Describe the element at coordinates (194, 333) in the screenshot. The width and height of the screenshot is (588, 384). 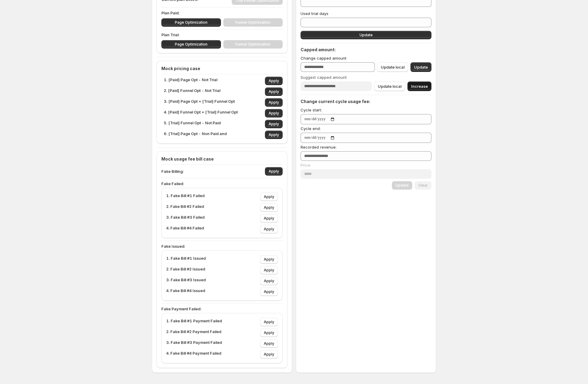
I see `p: 2. Fake Bill #2 Payment Failed` at that location.